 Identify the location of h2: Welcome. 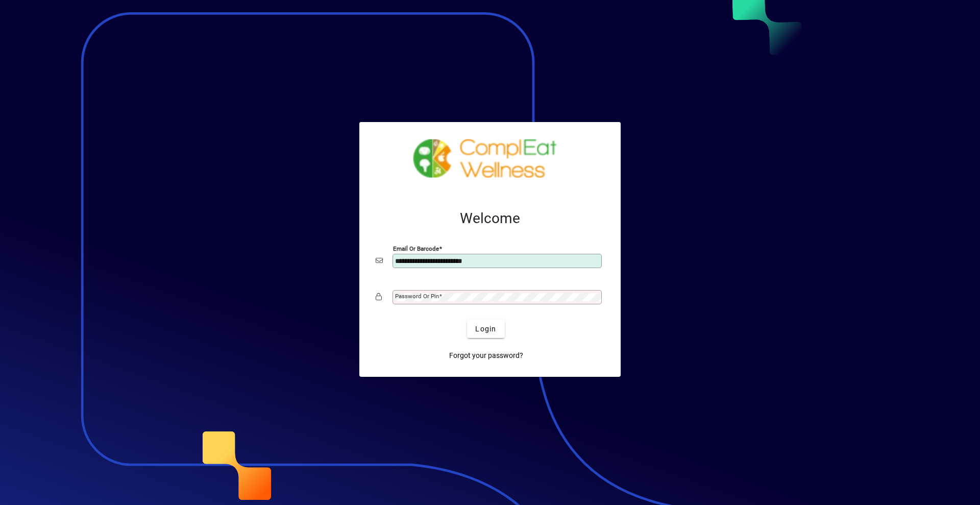
(490, 218).